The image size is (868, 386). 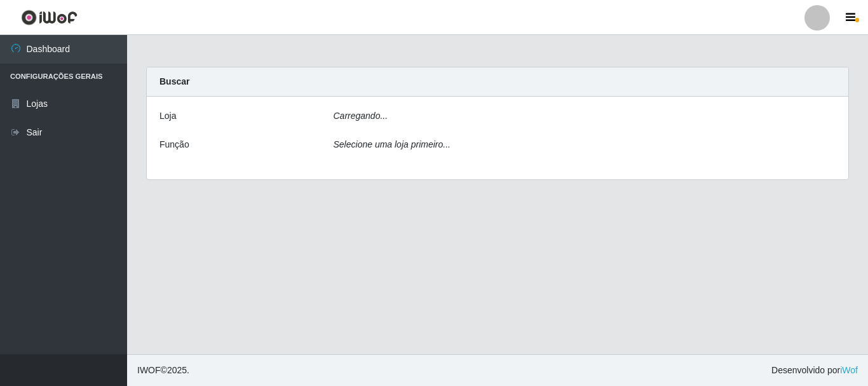 What do you see at coordinates (361, 116) in the screenshot?
I see `i: Carregando...` at bounding box center [361, 116].